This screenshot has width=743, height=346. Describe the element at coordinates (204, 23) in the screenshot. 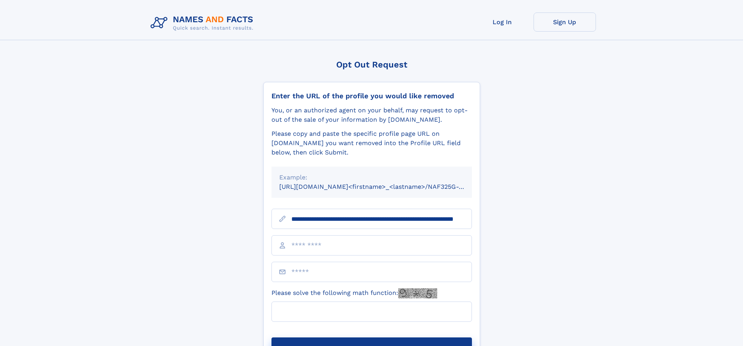

I see `img: Logo Names and Facts` at that location.